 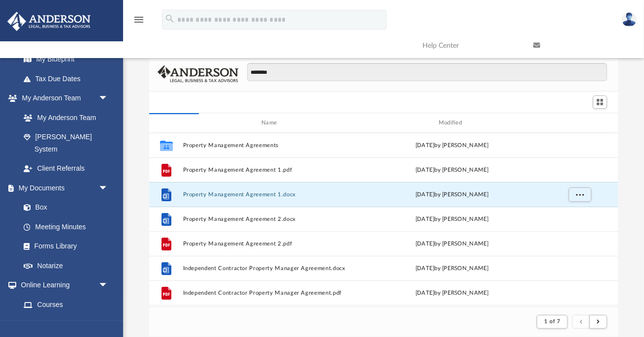 I want to click on i: search, so click(x=170, y=19).